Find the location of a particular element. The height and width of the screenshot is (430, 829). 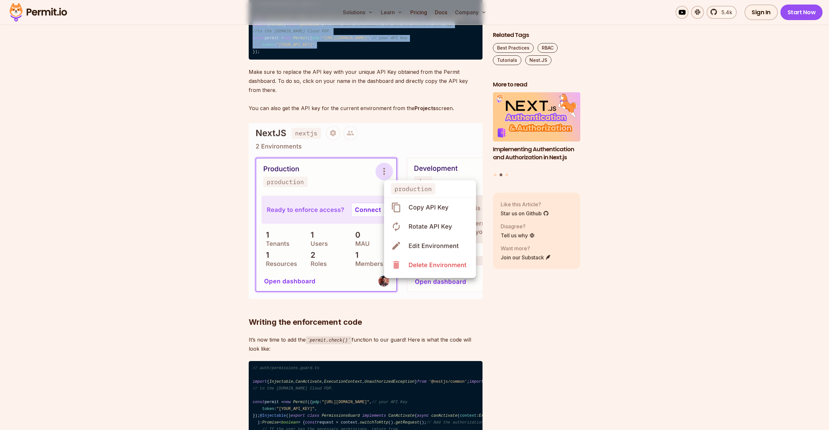

img: Screenshot 2024-12-13 at 16.05.03.png is located at coordinates (366, 211).